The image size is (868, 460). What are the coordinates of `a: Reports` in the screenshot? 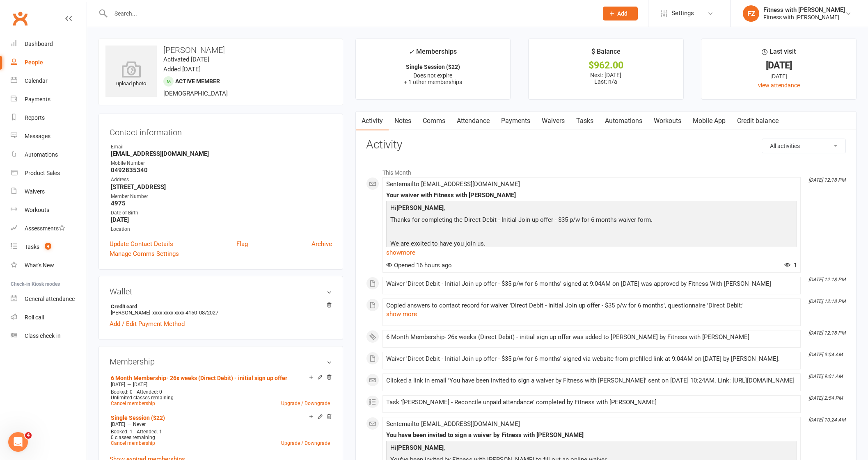 It's located at (49, 118).